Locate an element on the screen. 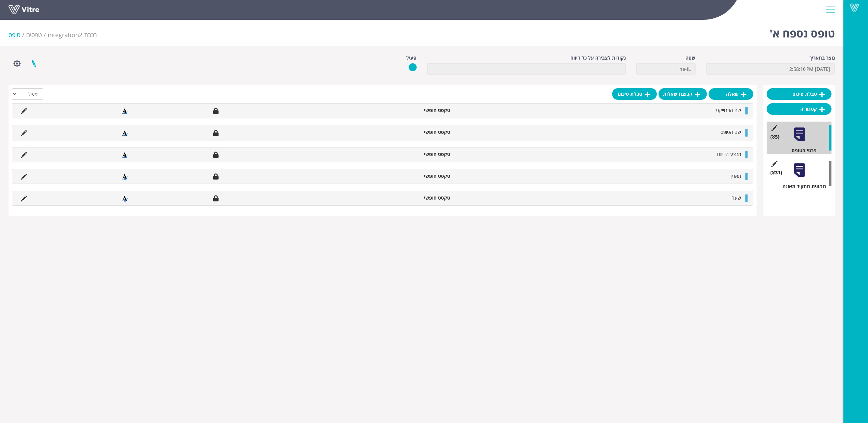 This screenshot has width=868, height=423. a: קבוצת שאלות is located at coordinates (683, 94).